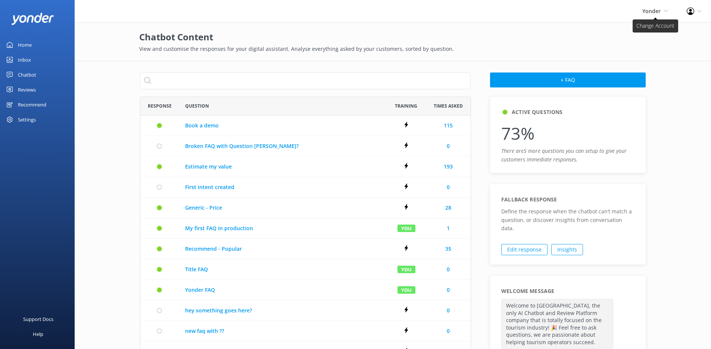  Describe the element at coordinates (283, 249) in the screenshot. I see `p: Recommend - Popular` at that location.